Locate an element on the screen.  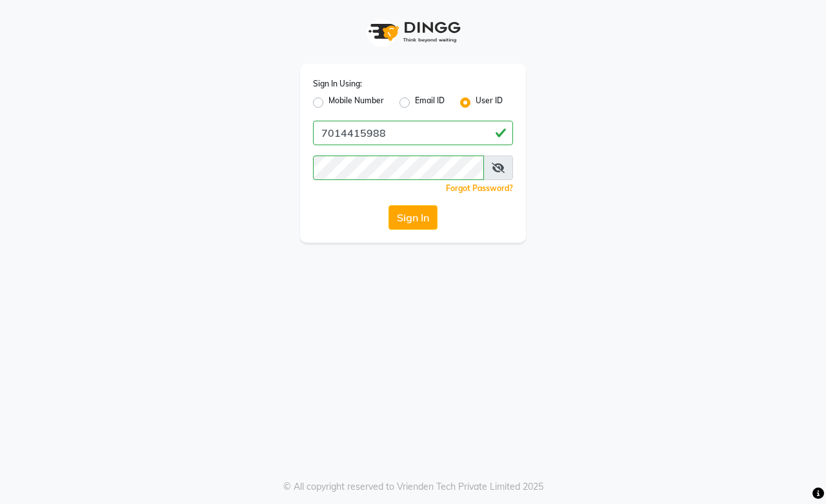
button: Sign In is located at coordinates (413, 217).